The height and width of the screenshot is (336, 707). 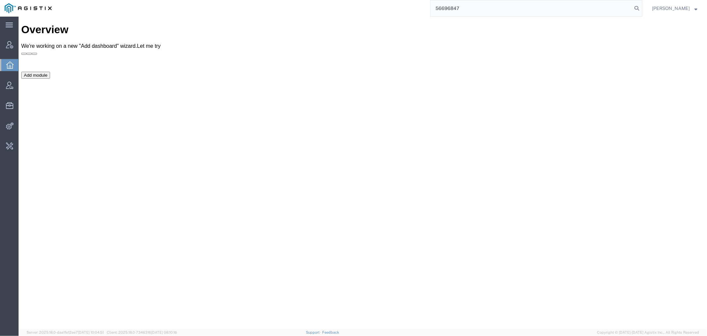 What do you see at coordinates (28, 8) in the screenshot?
I see `img: logo` at bounding box center [28, 8].